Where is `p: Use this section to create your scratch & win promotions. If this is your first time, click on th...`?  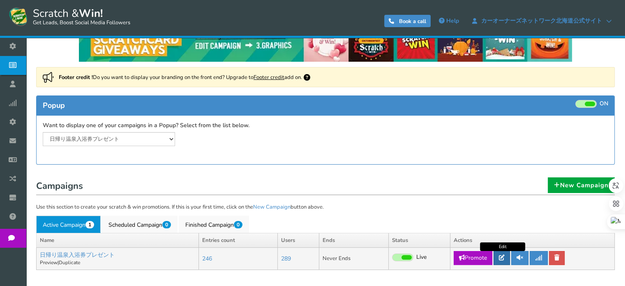
p: Use this section to create your scratch & win promotions. If this is your first time, click on th... is located at coordinates (325, 207).